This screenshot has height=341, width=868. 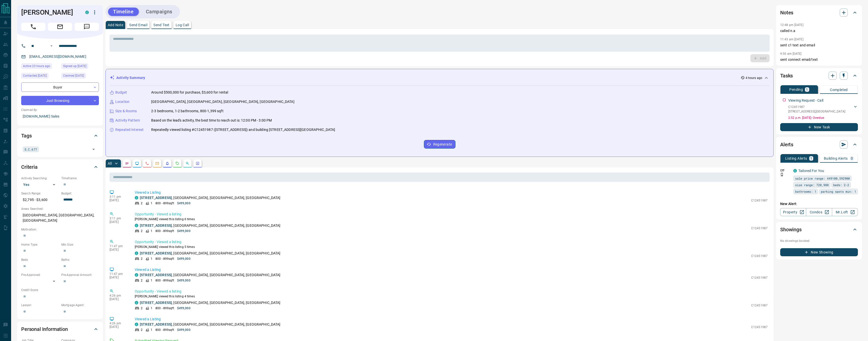 I want to click on p: Beds:, so click(x=40, y=260).